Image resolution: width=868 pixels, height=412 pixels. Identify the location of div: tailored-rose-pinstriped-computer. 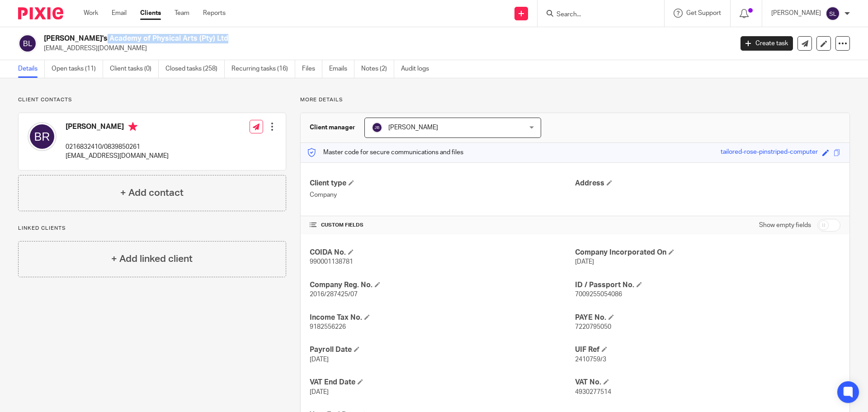
(769, 152).